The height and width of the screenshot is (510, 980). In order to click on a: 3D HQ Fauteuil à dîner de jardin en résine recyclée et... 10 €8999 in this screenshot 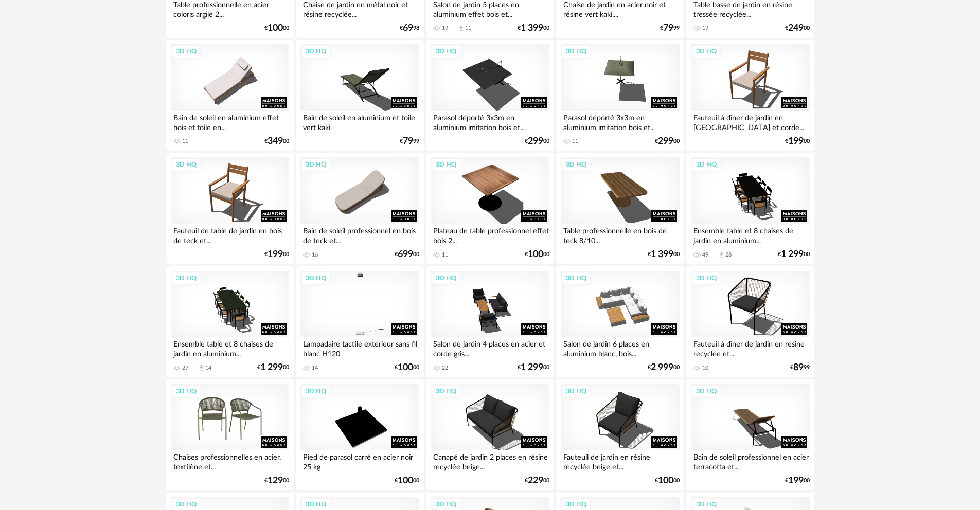, I will do `click(750, 322)`.